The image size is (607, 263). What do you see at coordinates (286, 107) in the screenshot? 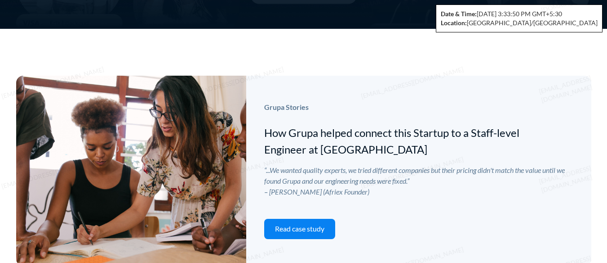
I see `div: Grupa Stories` at bounding box center [286, 107].